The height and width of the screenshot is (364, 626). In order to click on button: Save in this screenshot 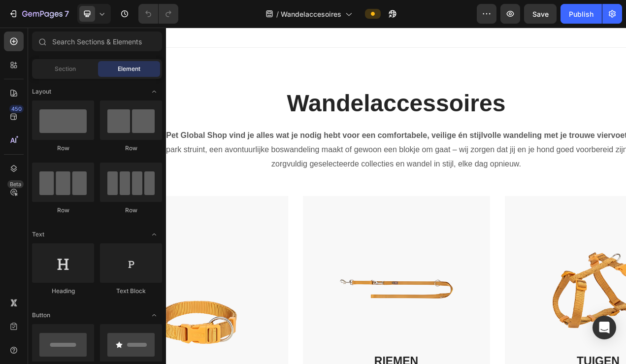, I will do `click(540, 14)`.